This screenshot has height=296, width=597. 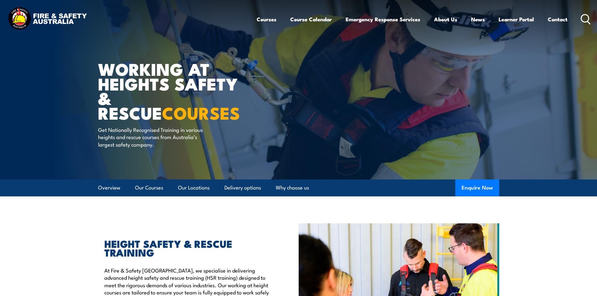 What do you see at coordinates (187, 248) in the screenshot?
I see `h2: HEIGHT SAFETY & RESCUE TRAINING` at bounding box center [187, 248].